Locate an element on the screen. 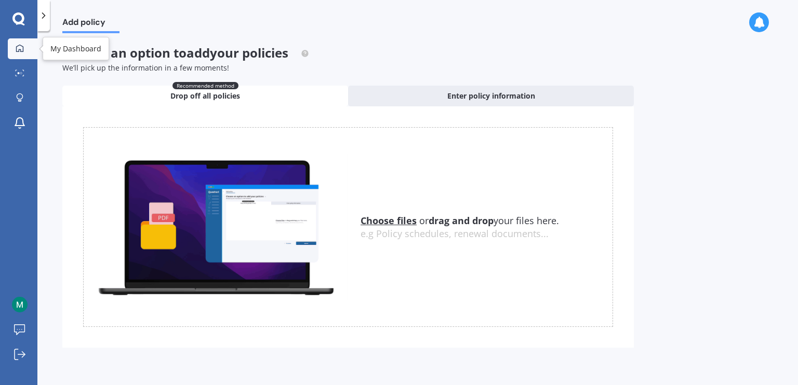 The height and width of the screenshot is (385, 798). span: Add policy is located at coordinates (91, 24).